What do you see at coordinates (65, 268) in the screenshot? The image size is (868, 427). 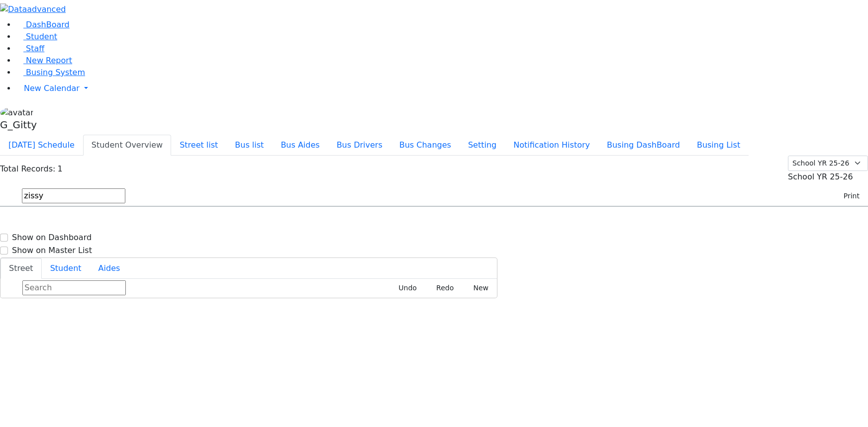 I see `button: Student` at bounding box center [65, 268].